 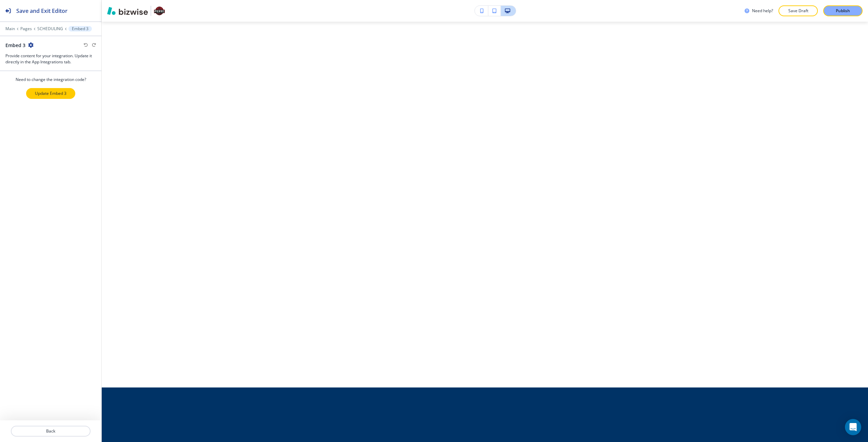 I want to click on button: Back, so click(x=50, y=431).